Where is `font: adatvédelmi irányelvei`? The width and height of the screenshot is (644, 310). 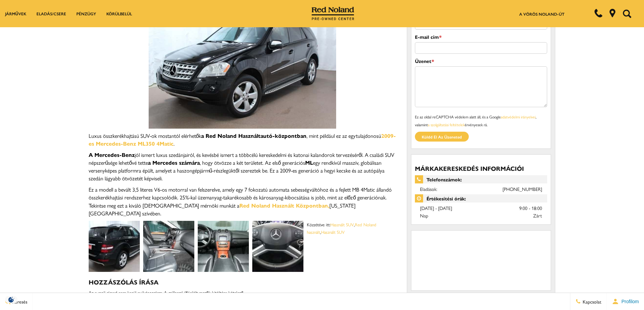
font: adatvédelmi irányelvei is located at coordinates (518, 117).